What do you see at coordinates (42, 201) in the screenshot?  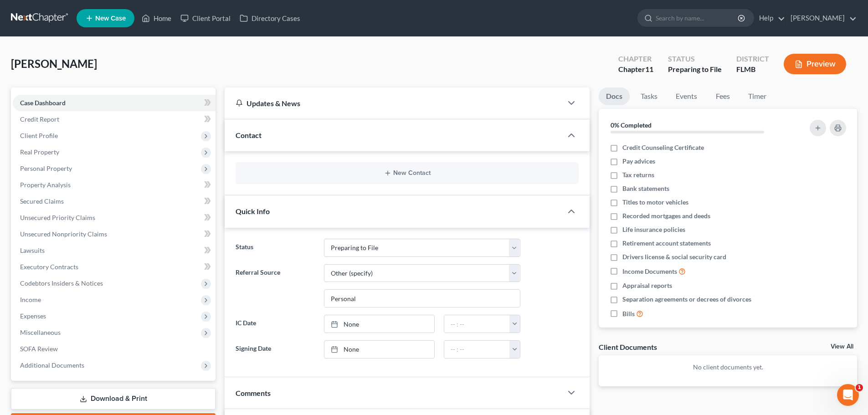 I see `span: Secured Claims` at bounding box center [42, 201].